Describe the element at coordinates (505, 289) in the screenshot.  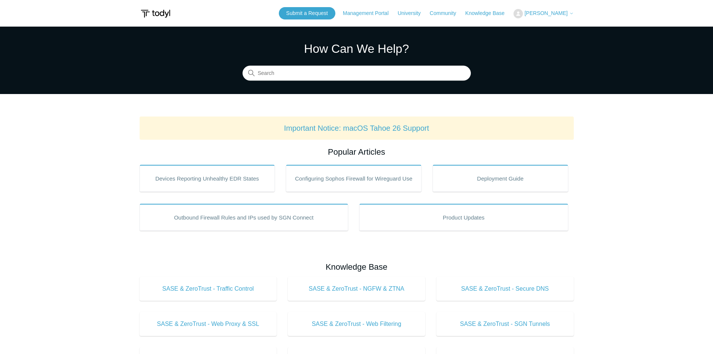
I see `a: SASE & ZeroTrust - Secure DNS` at that location.